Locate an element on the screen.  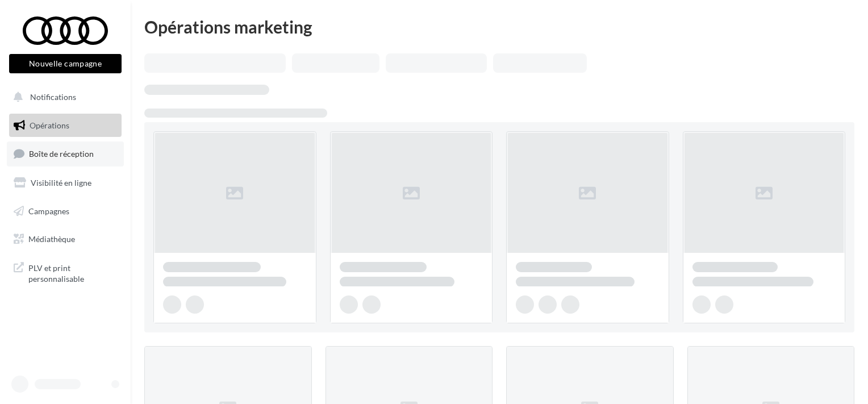
span: Notifications is located at coordinates (53, 97).